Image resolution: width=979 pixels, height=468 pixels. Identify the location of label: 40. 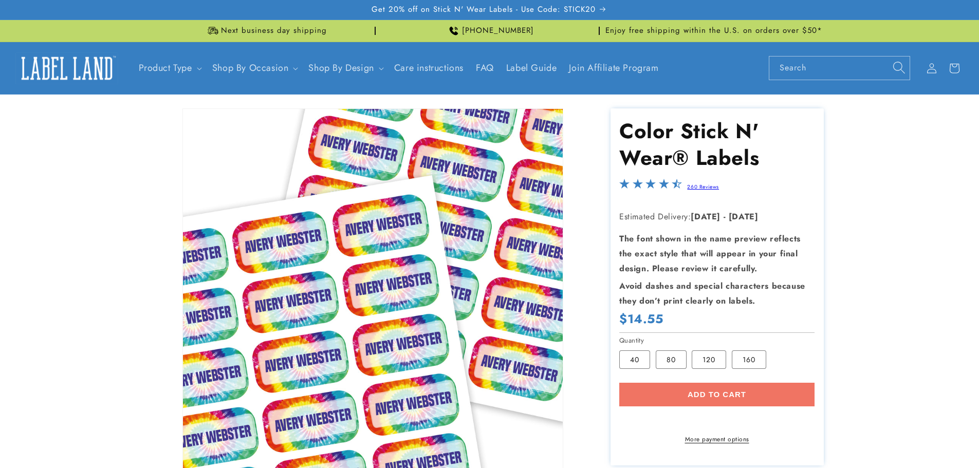
(635, 360).